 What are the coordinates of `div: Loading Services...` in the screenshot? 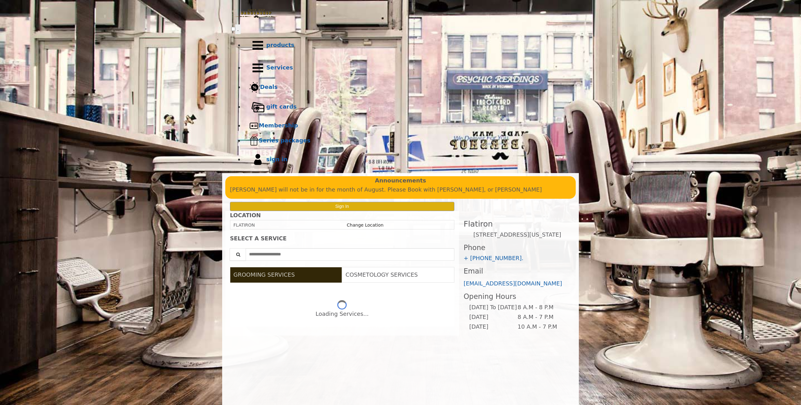 It's located at (342, 314).